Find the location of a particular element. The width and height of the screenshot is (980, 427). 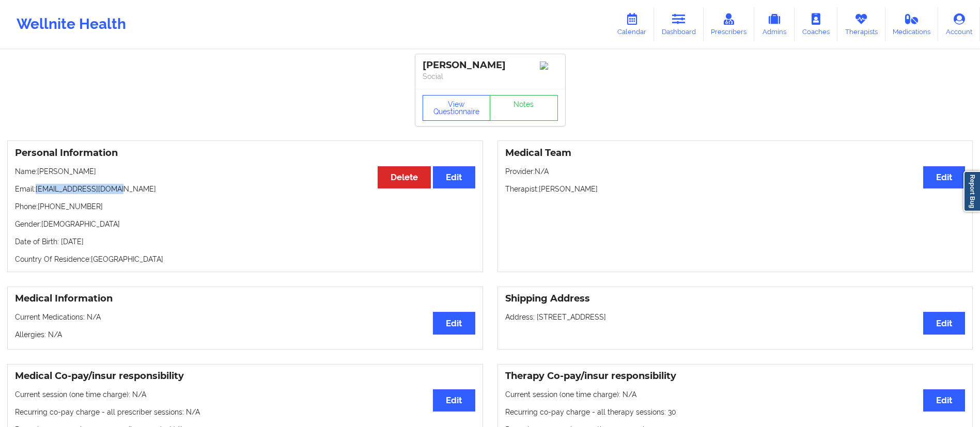

a: Prescribers is located at coordinates (729, 24).